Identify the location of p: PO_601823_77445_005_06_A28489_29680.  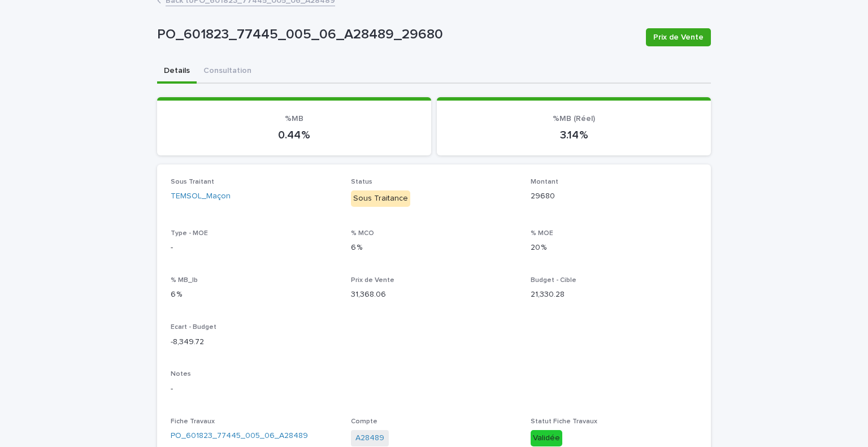
(397, 34).